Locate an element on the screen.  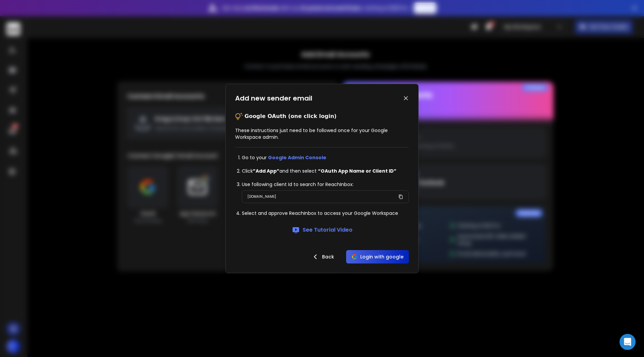
a: Google Admin Console is located at coordinates (297, 157).